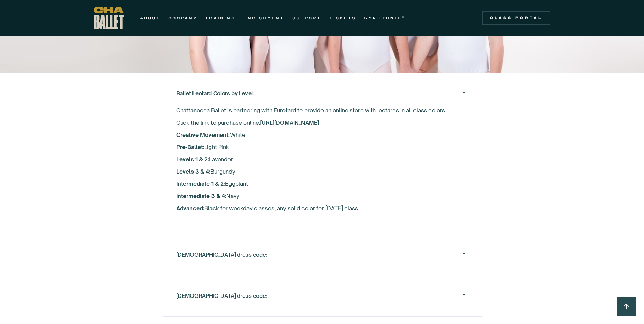 Image resolution: width=644 pixels, height=324 pixels. Describe the element at coordinates (322, 93) in the screenshot. I see `div: Ballet Leotard Colors by Level:` at that location.